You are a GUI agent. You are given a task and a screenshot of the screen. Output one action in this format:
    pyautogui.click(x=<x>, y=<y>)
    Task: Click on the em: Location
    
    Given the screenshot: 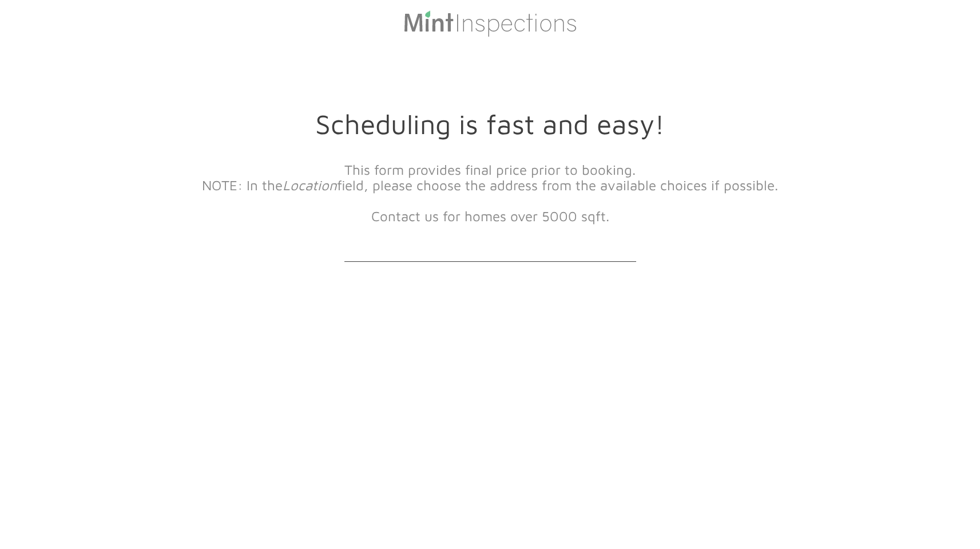 What is the action you would take?
    pyautogui.click(x=310, y=185)
    